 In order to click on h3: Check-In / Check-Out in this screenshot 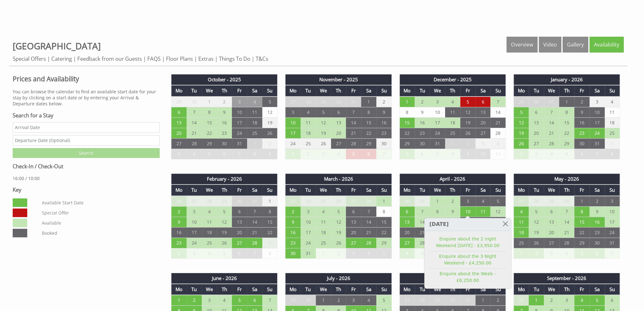, I will do `click(86, 166)`.